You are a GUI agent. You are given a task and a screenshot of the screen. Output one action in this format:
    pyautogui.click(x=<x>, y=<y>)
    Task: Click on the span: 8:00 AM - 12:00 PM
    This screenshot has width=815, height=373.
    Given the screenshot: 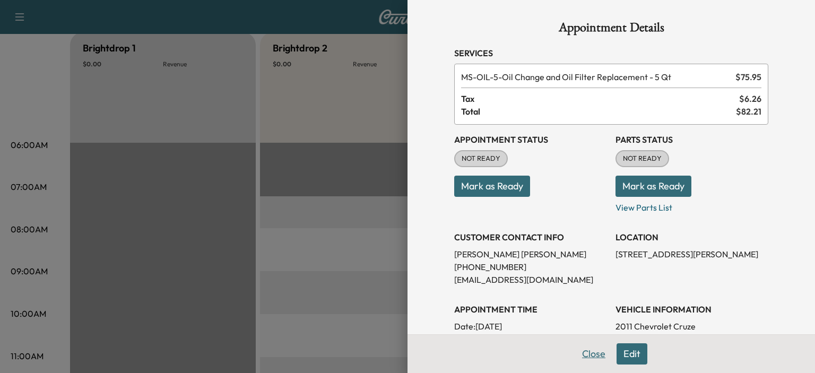 What is the action you would take?
    pyautogui.click(x=556, y=339)
    